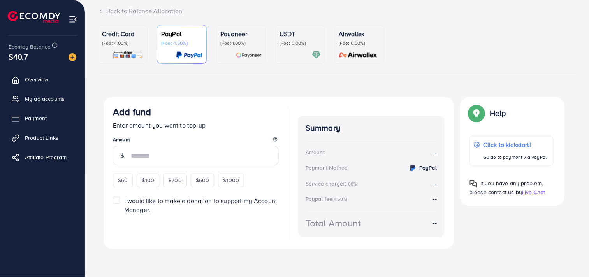 The width and height of the screenshot is (589, 277). I want to click on span: Affiliate Program, so click(46, 157).